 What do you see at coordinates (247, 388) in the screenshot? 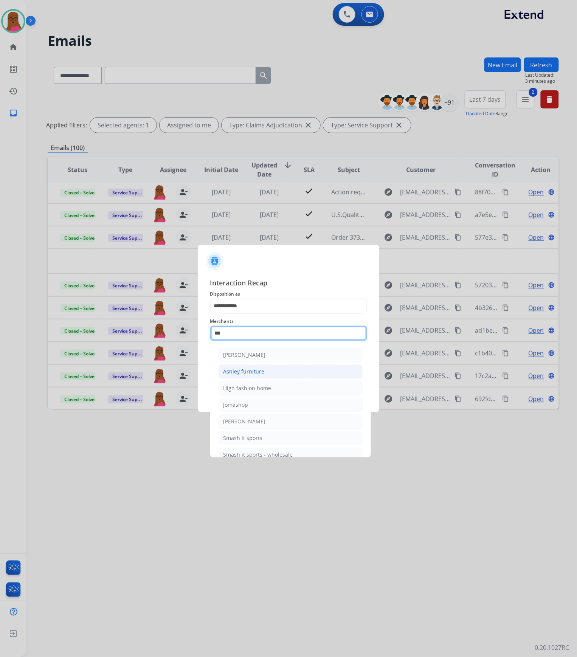
I see `div: High fashion home` at bounding box center [247, 388].